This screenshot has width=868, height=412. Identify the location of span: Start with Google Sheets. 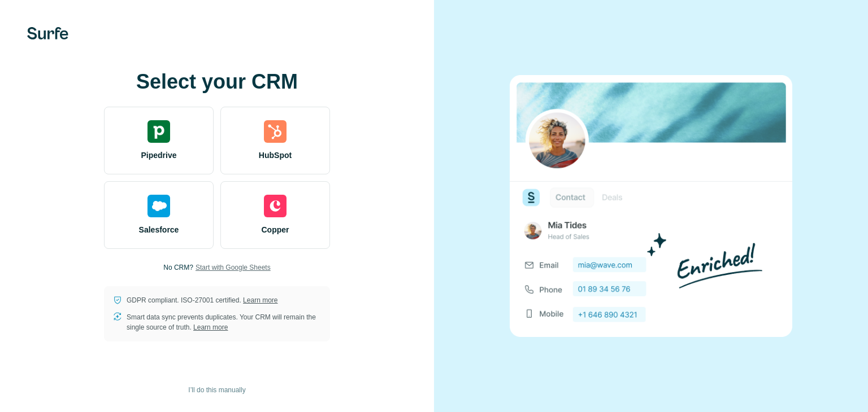
(233, 268).